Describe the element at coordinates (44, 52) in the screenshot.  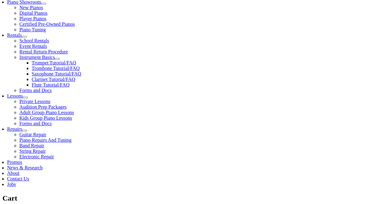
I see `a: Rental Return Procedure` at that location.